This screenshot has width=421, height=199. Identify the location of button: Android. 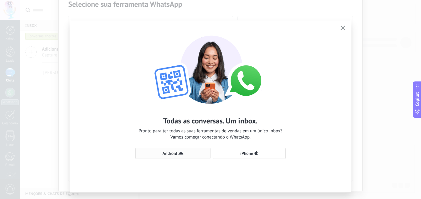
(173, 153).